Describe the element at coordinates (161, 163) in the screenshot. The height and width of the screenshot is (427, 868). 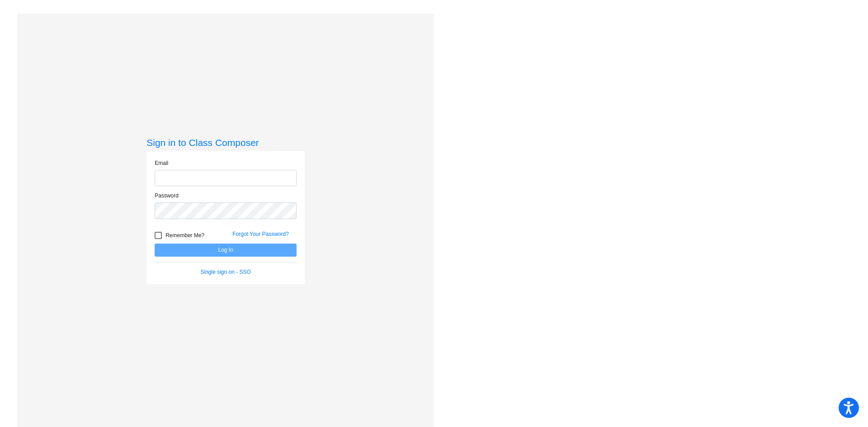
I see `label: Email` at that location.